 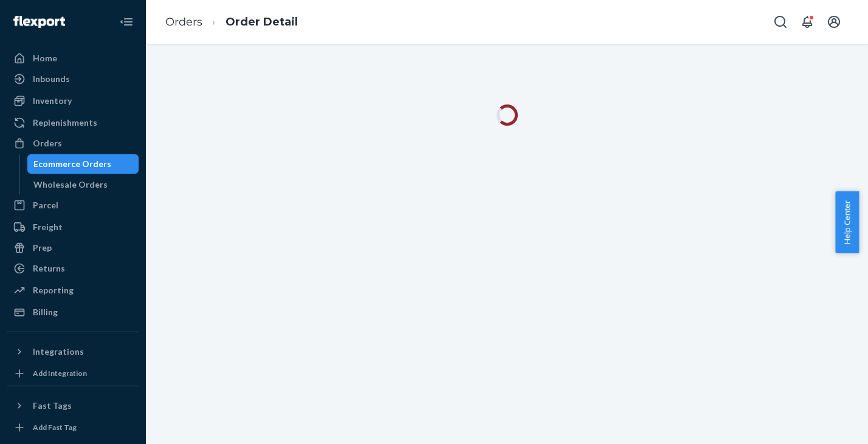 What do you see at coordinates (73, 101) in the screenshot?
I see `a: Inventory` at bounding box center [73, 101].